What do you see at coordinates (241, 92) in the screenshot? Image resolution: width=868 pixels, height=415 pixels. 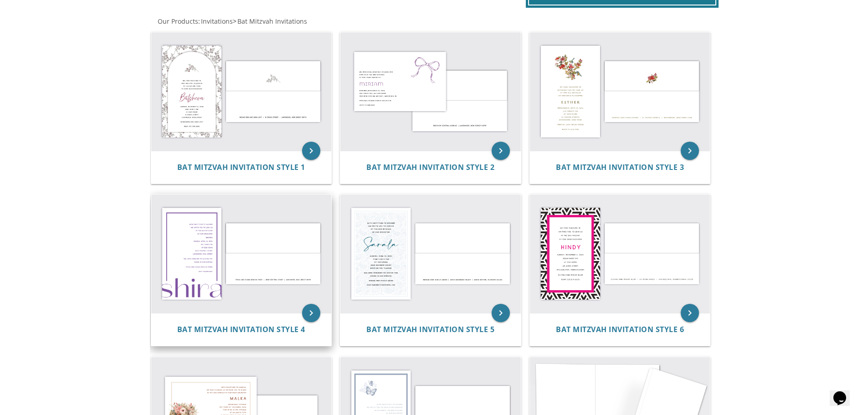 I see `img: Bat Mitzvah Invitation Style 1` at bounding box center [241, 92].